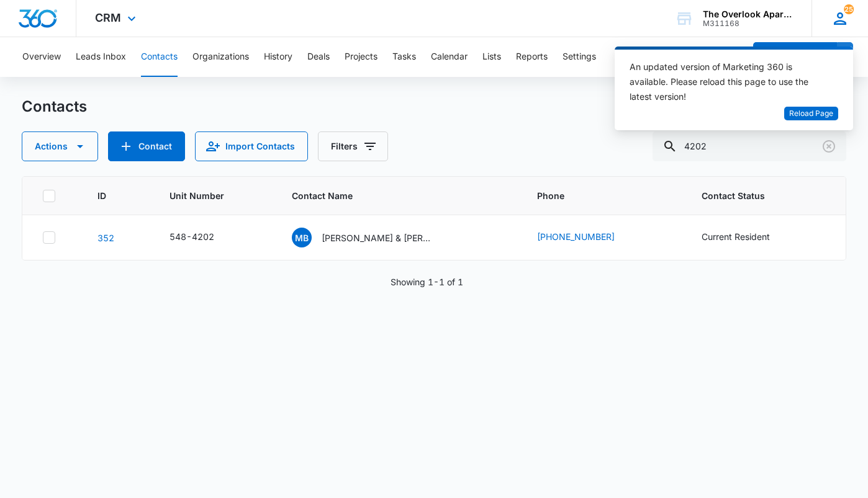 The height and width of the screenshot is (498, 868). Describe the element at coordinates (159, 57) in the screenshot. I see `button: Contacts` at that location.